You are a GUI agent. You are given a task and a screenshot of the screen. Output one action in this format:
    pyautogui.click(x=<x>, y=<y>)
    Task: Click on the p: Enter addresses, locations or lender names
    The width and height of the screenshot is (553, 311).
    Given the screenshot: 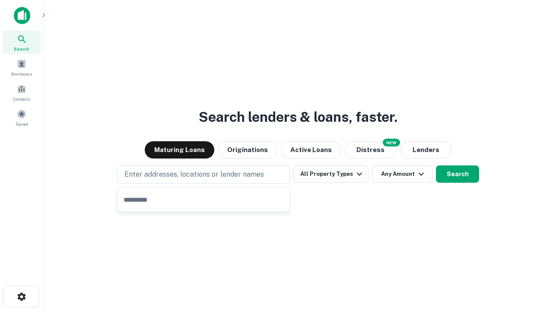 What is the action you would take?
    pyautogui.click(x=194, y=175)
    